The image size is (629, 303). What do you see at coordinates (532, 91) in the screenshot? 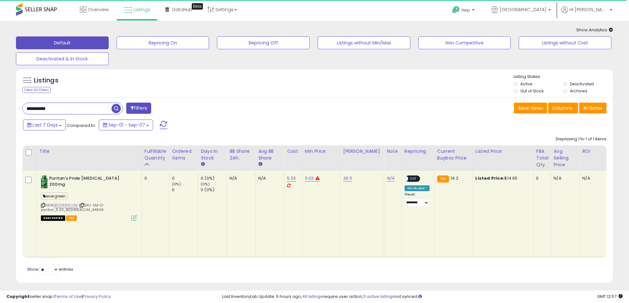
I see `label: Out of Stock` at bounding box center [532, 91].